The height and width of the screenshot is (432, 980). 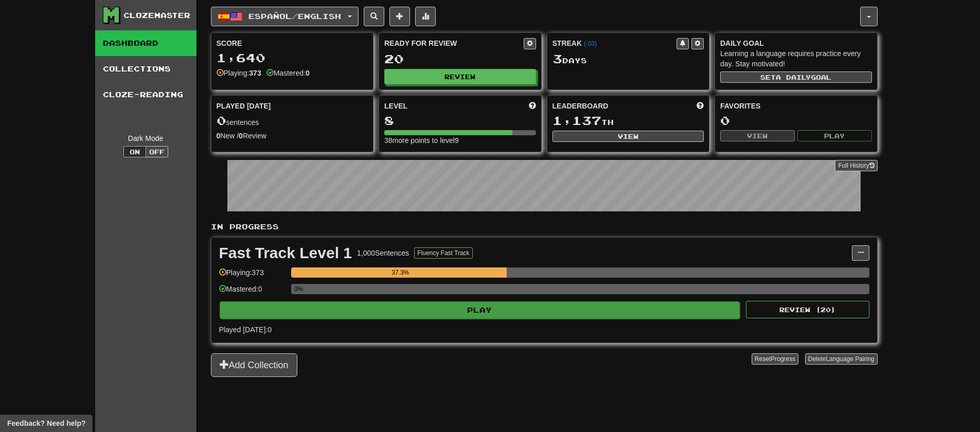 I want to click on div: 20, so click(x=460, y=58).